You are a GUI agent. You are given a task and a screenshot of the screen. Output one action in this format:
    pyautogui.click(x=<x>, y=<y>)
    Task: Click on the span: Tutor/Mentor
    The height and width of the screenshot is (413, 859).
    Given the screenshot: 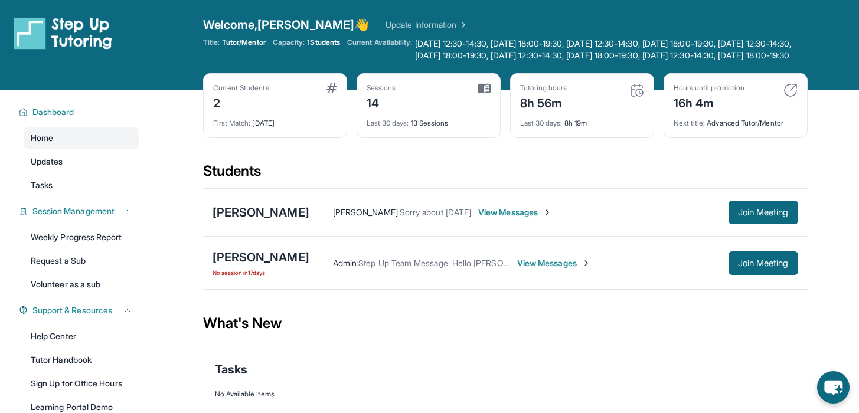 What is the action you would take?
    pyautogui.click(x=244, y=43)
    